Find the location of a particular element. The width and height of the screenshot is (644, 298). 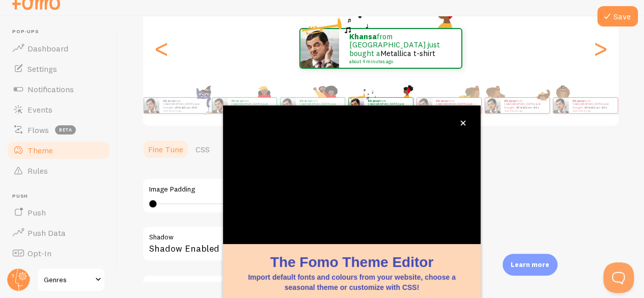

a: Dashboard is located at coordinates (58, 48).